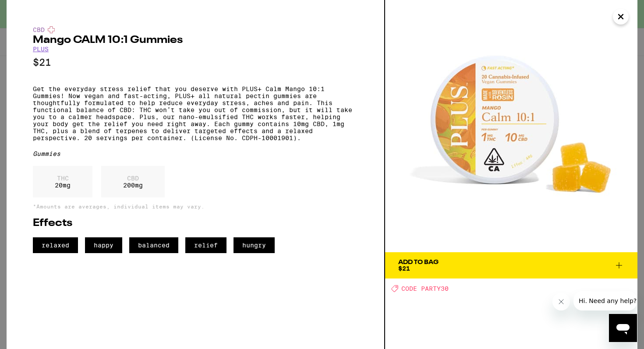  Describe the element at coordinates (41, 49) in the screenshot. I see `a: PLUS` at that location.